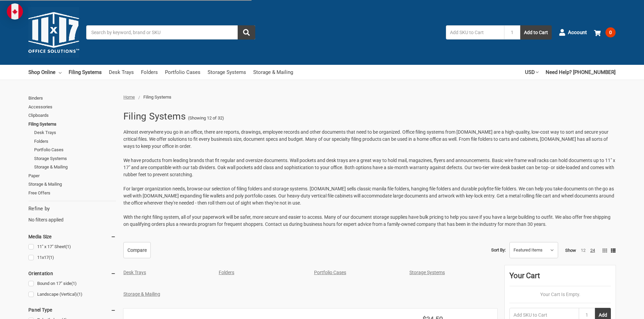 The width and height of the screenshot is (644, 319). What do you see at coordinates (499, 251) in the screenshot?
I see `label: Sort By:` at bounding box center [499, 251].